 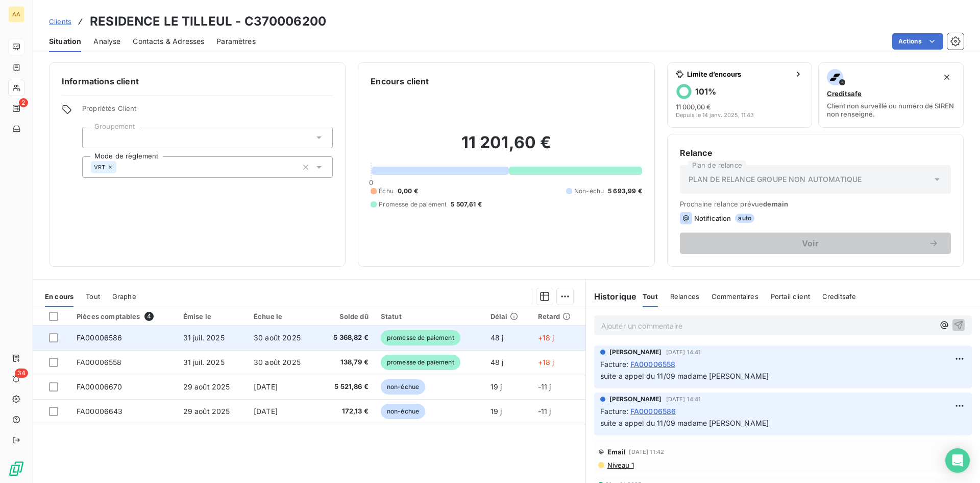 I want to click on div: Open Intercom Messenger, so click(x=958, y=461).